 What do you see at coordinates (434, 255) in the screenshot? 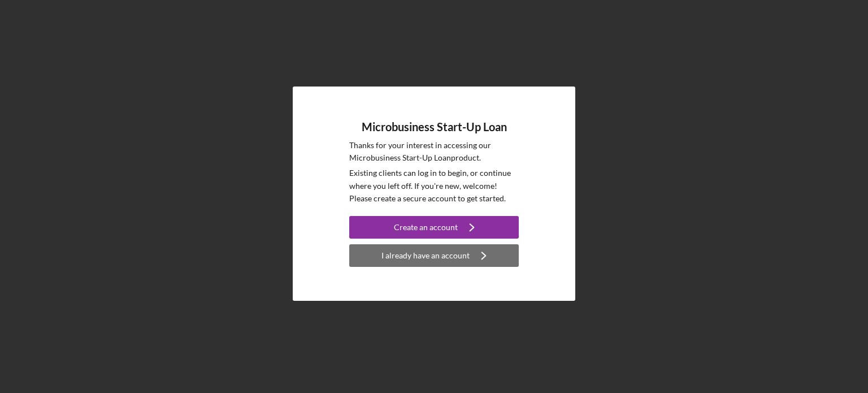
I see `a: I already have an account` at bounding box center [434, 255].